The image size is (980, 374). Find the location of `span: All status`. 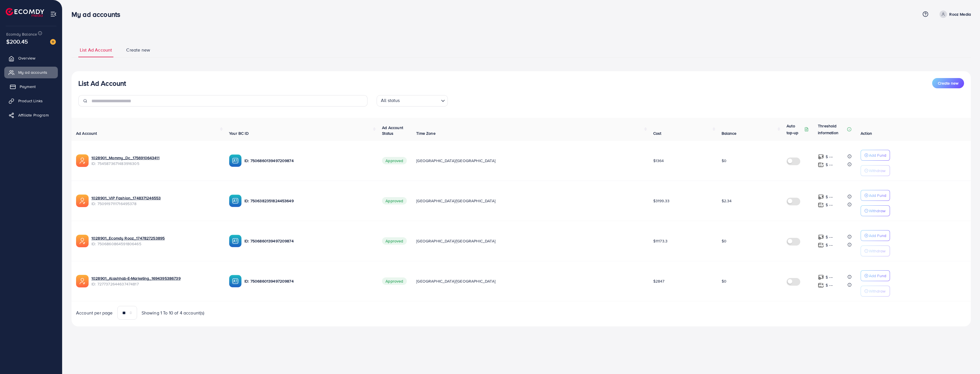

span: All status is located at coordinates (391, 101).